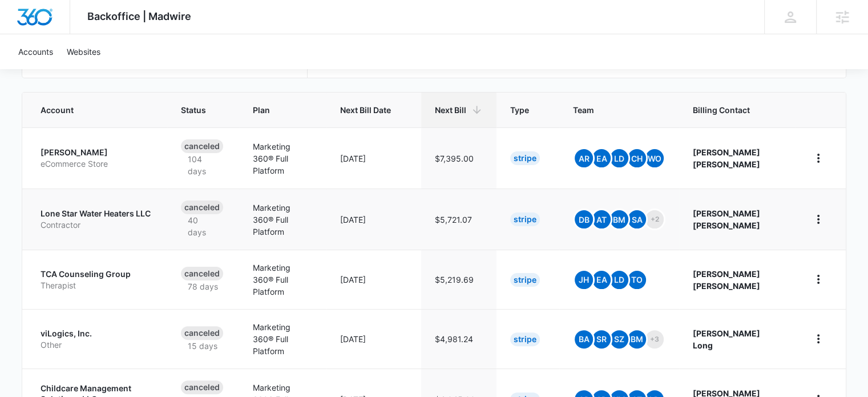 This screenshot has width=868, height=397. I want to click on span: WO, so click(654, 159).